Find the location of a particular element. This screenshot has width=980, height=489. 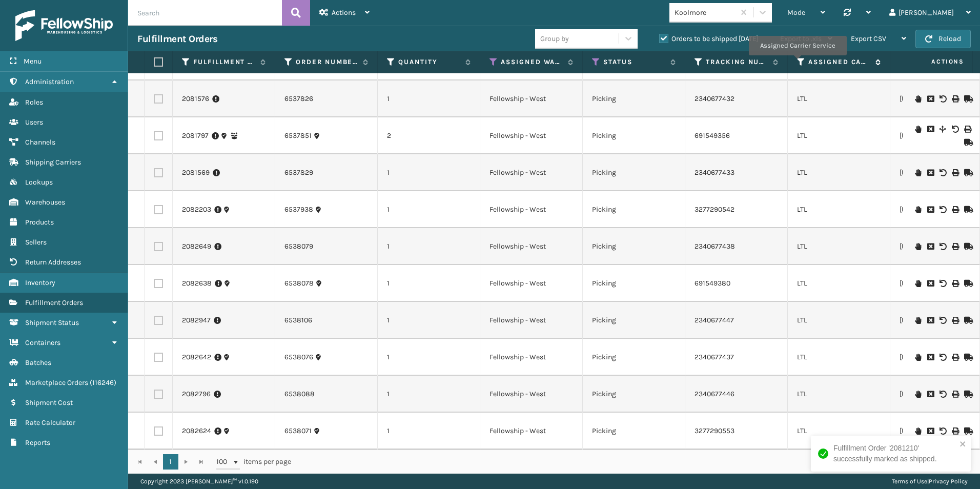

span: Mode is located at coordinates (796, 12).